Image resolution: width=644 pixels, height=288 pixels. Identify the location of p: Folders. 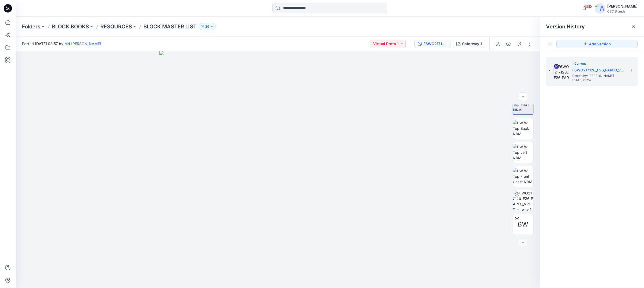
(31, 27).